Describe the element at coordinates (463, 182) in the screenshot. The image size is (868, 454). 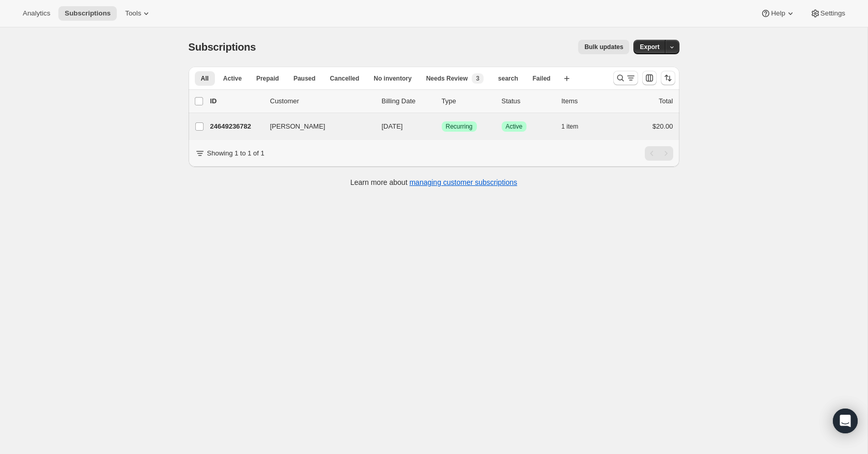
I see `a: managing customer subscriptions` at that location.